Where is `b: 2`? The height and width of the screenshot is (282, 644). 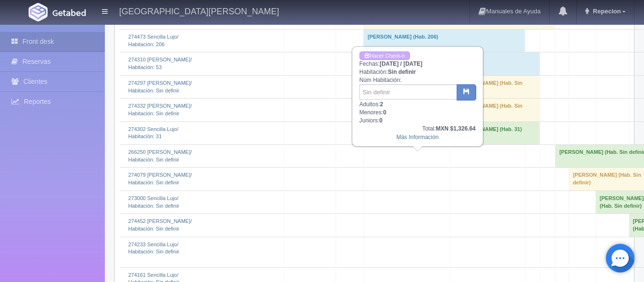 b: 2 is located at coordinates (381, 105).